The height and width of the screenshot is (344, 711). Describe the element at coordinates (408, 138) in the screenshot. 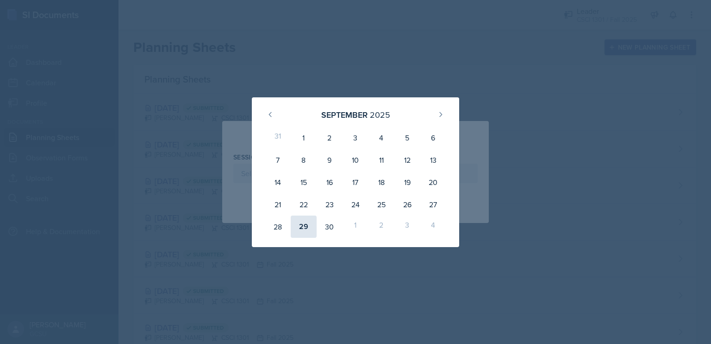

I see `div: 5` at that location.